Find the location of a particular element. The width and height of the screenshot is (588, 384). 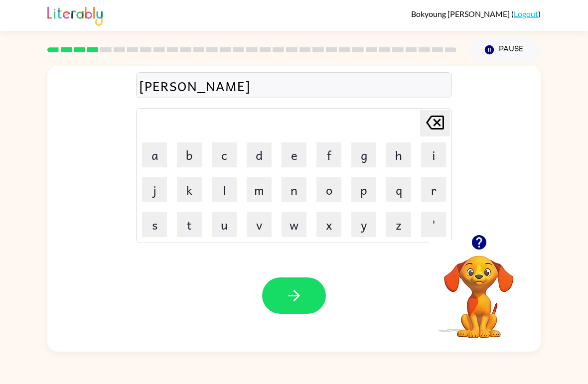

button: e is located at coordinates (294, 155).